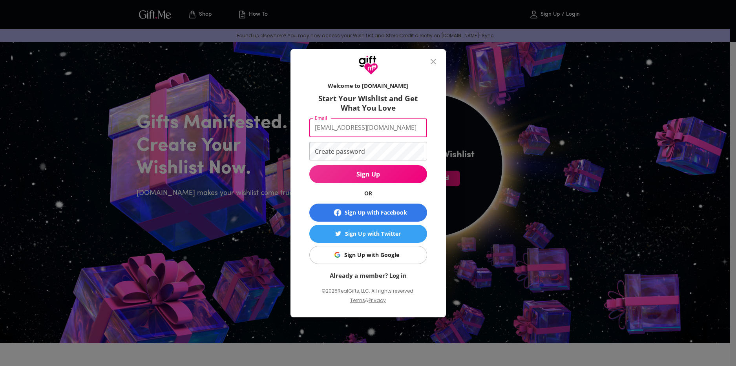 The width and height of the screenshot is (736, 366). What do you see at coordinates (368, 291) in the screenshot?
I see `p: © 2025 RealGifts, LLC. All rights reserved.` at bounding box center [368, 291].